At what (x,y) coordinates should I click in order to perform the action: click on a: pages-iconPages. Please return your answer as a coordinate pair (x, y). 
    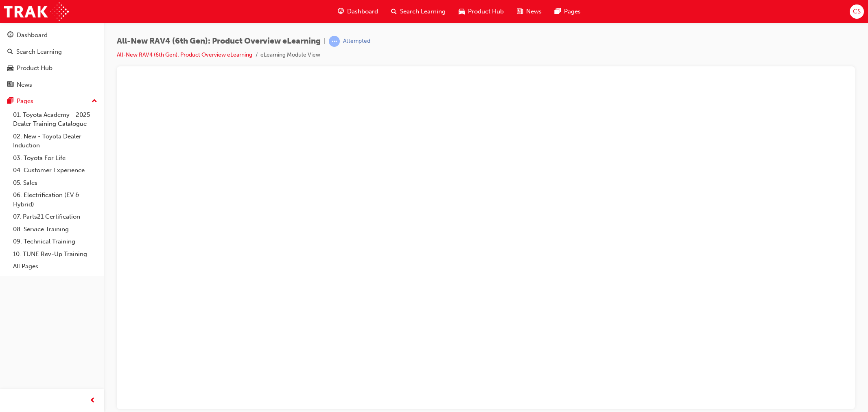
    Looking at the image, I should click on (567, 11).